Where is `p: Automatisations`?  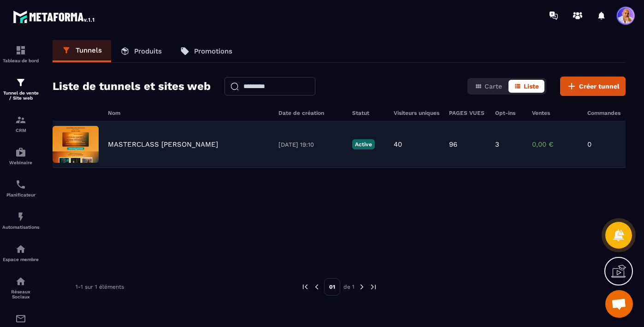
p: Automatisations is located at coordinates (21, 227).